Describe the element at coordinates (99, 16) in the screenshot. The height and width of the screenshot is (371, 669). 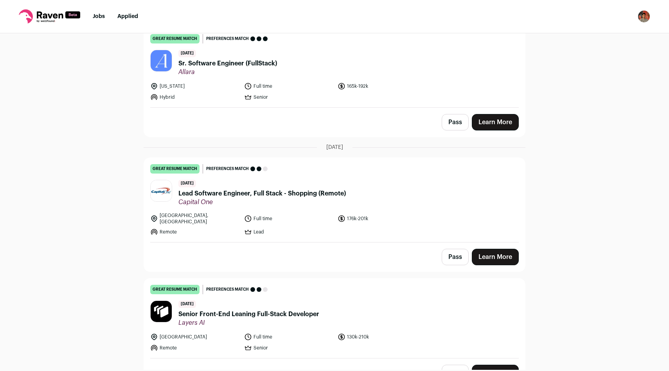
I see `a: Jobs` at that location.